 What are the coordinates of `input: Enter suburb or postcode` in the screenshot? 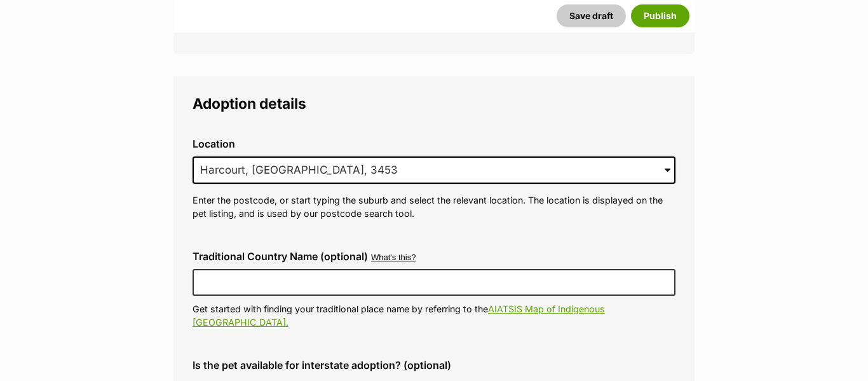 It's located at (434, 170).